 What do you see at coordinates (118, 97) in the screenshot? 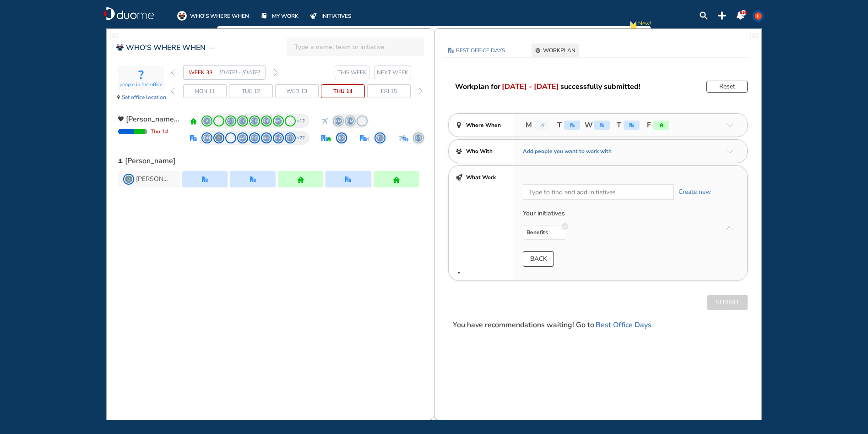
I see `div: location-pin-black` at bounding box center [118, 97].